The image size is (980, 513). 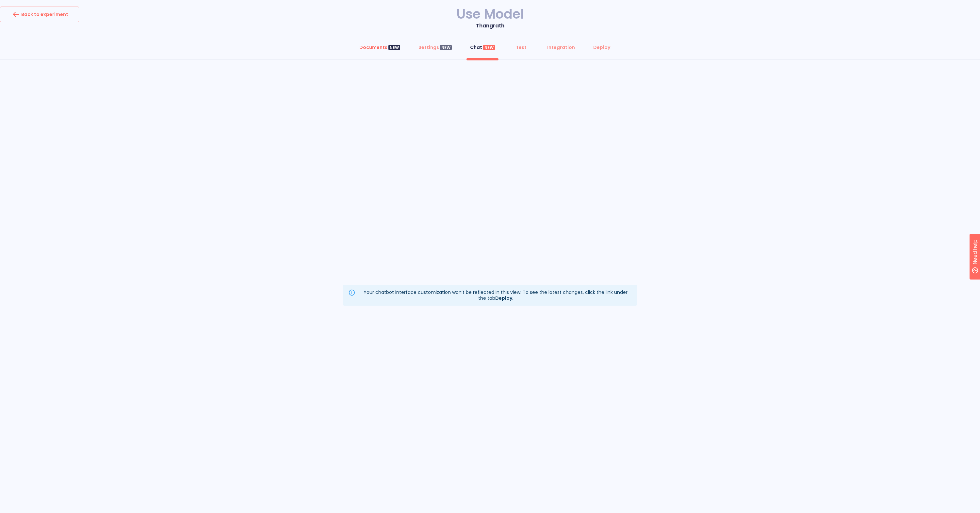 What do you see at coordinates (521, 47) in the screenshot?
I see `div: Test` at bounding box center [521, 47].